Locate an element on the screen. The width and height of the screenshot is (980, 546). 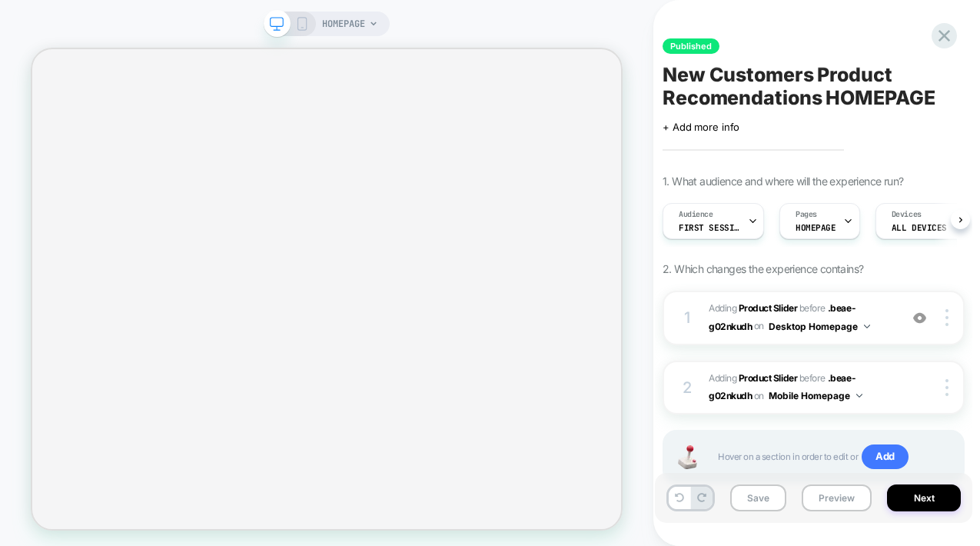
span: .beae-g02nkudh is located at coordinates (782, 387).